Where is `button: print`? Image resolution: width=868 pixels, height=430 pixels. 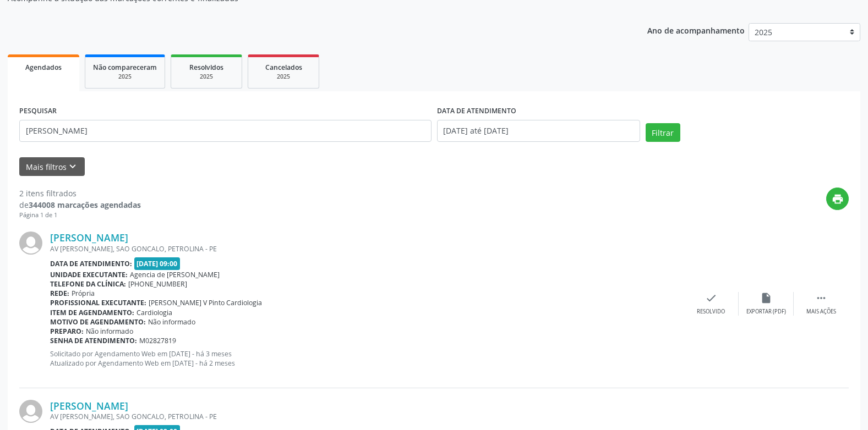 button: print is located at coordinates (837, 199).